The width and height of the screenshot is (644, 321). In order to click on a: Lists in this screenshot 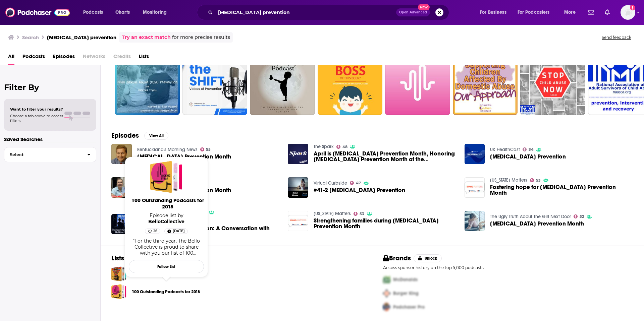, I will do `click(144, 57)`.